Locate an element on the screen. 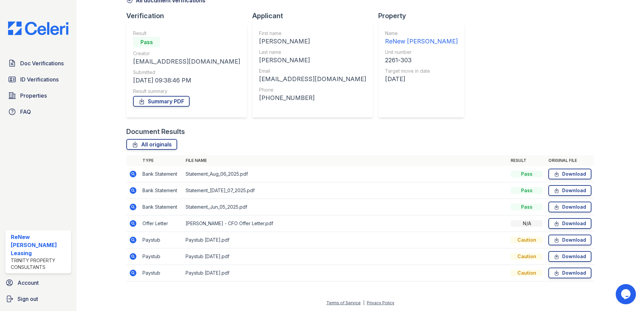 The height and width of the screenshot is (311, 644). th: Original file is located at coordinates (570, 161).